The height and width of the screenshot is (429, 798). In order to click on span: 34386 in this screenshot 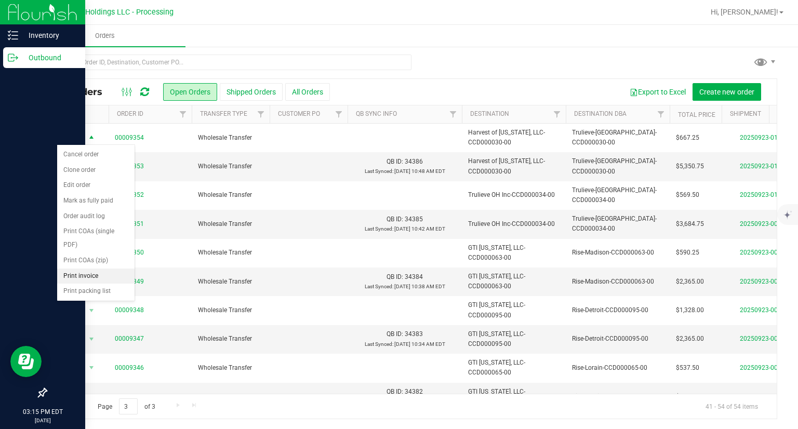, I will do `click(414, 162)`.